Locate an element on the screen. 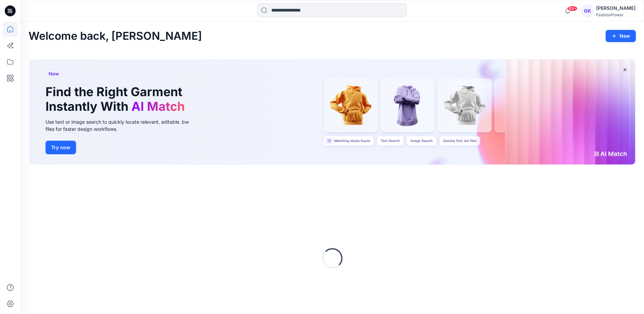 This screenshot has height=314, width=644. h1: Find the Right Garment Instantly With is located at coordinates (117, 99).